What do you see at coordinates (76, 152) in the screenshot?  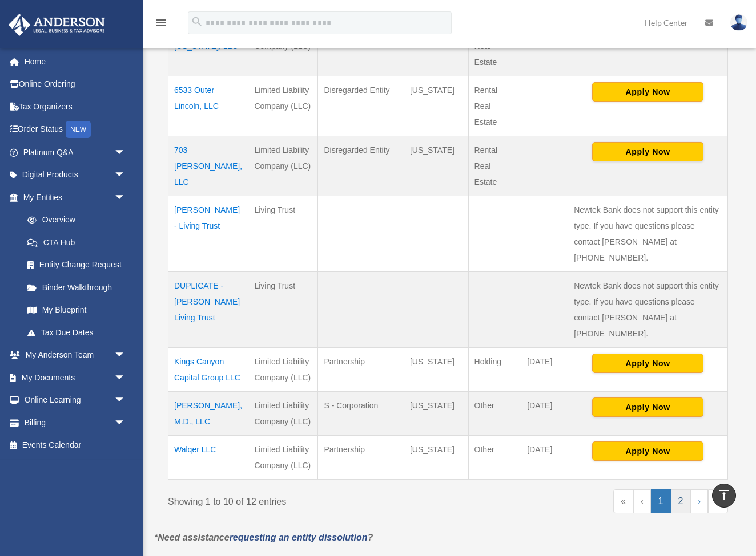 I see `a: Platinum Q&Aarrow_drop_down` at bounding box center [76, 152].